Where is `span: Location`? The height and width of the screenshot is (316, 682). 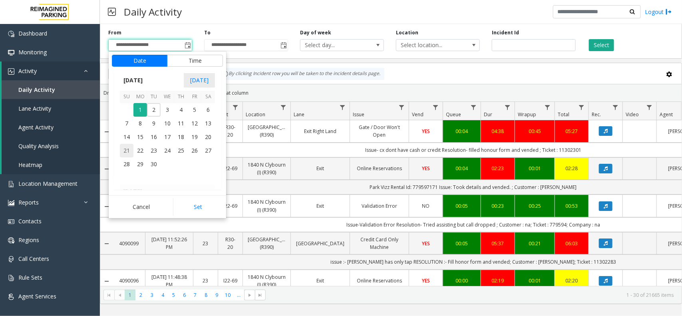 span: Location is located at coordinates (255, 114).